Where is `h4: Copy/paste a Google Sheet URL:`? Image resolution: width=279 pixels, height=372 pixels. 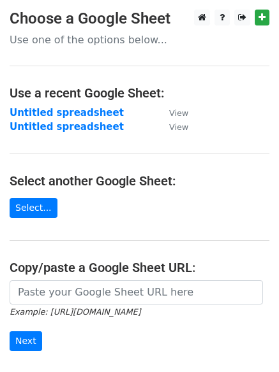
h4: Copy/paste a Google Sheet URL: is located at coordinates (139, 268).